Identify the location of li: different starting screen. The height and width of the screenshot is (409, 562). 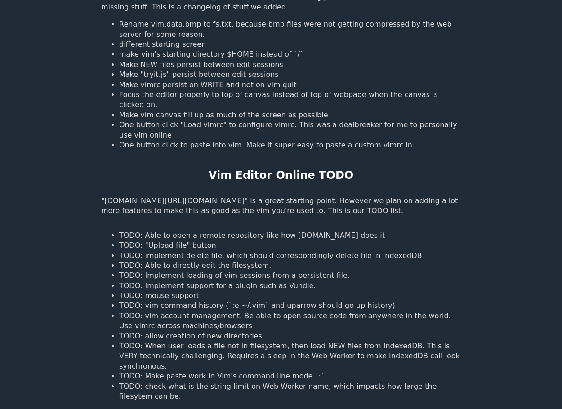
(290, 44).